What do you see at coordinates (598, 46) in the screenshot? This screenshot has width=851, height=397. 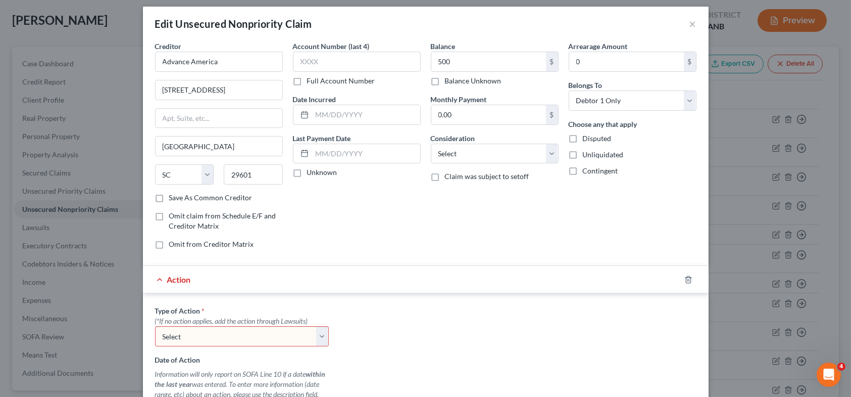 I see `label: Arrearage Amount` at bounding box center [598, 46].